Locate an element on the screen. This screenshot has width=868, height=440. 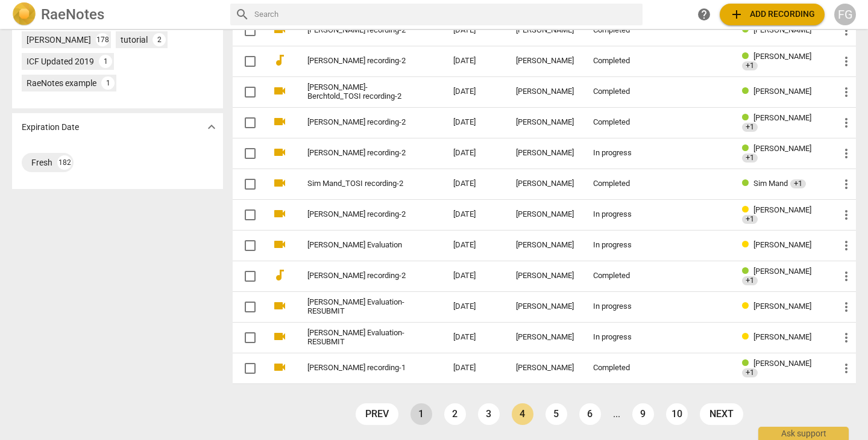
div: RaeNotes example is located at coordinates (62, 83).